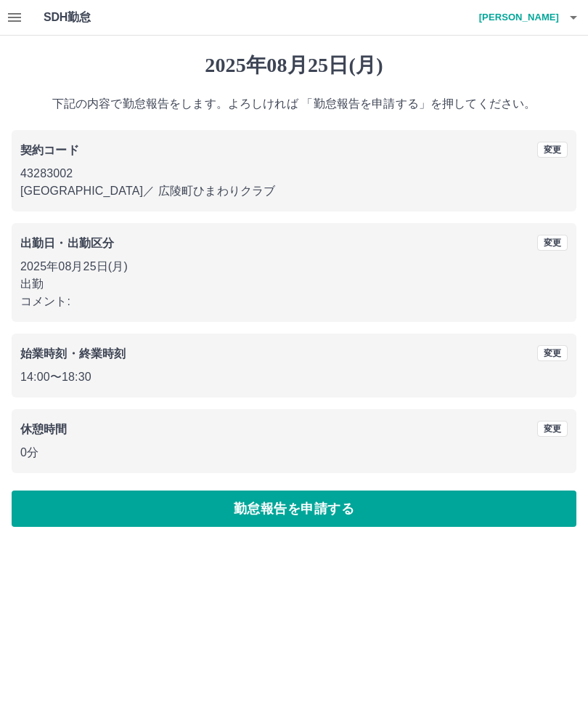  Describe the element at coordinates (294, 174) in the screenshot. I see `p: 43283002` at that location.